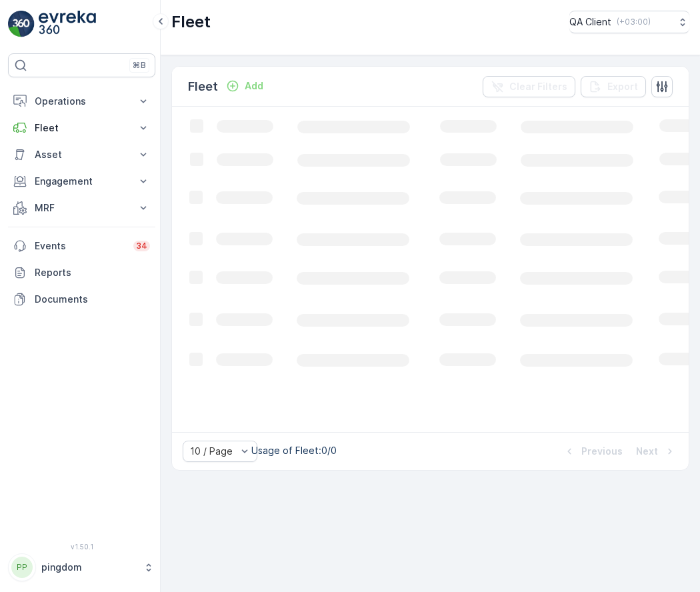 The height and width of the screenshot is (592, 700). I want to click on button: Engagement, so click(81, 181).